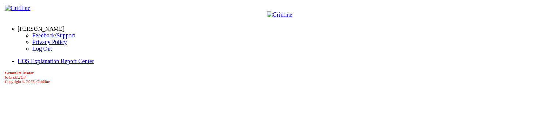  What do you see at coordinates (56, 61) in the screenshot?
I see `a: HOS Explanation Report Center` at bounding box center [56, 61].